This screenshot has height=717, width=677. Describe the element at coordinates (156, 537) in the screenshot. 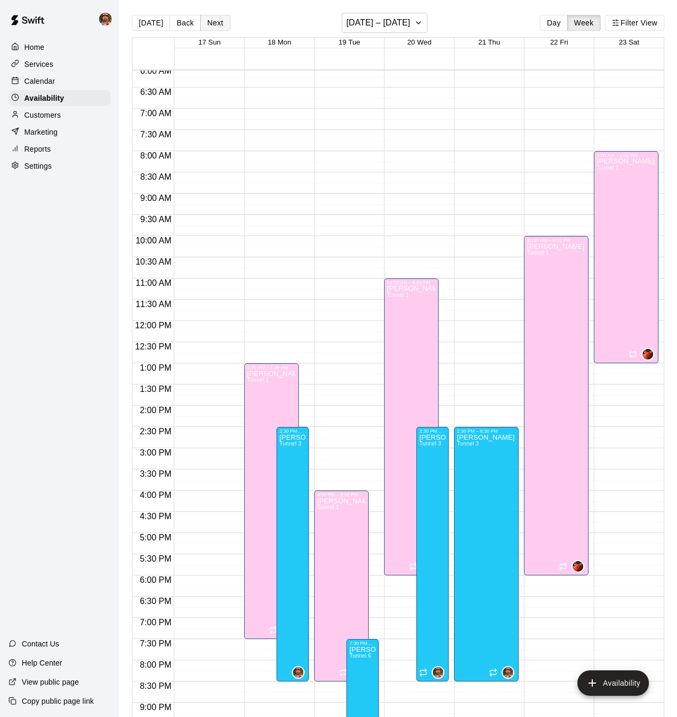

I see `span: 5:00 PM` at that location.